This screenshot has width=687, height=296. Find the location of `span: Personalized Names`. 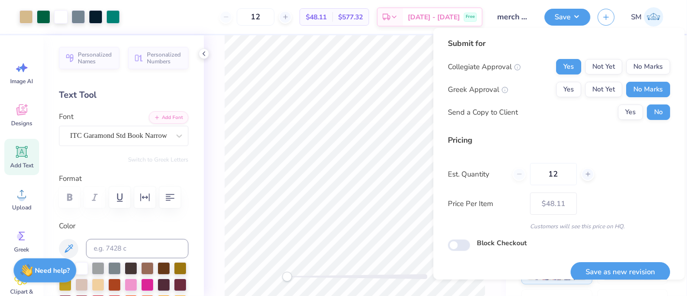

span: Personalized Names is located at coordinates (96, 58).